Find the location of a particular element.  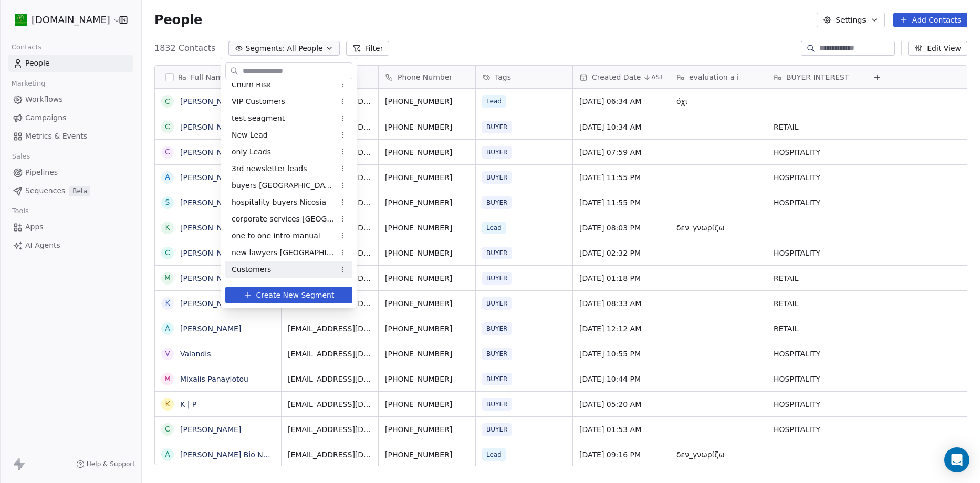

span: Create New Segment is located at coordinates (295, 295).